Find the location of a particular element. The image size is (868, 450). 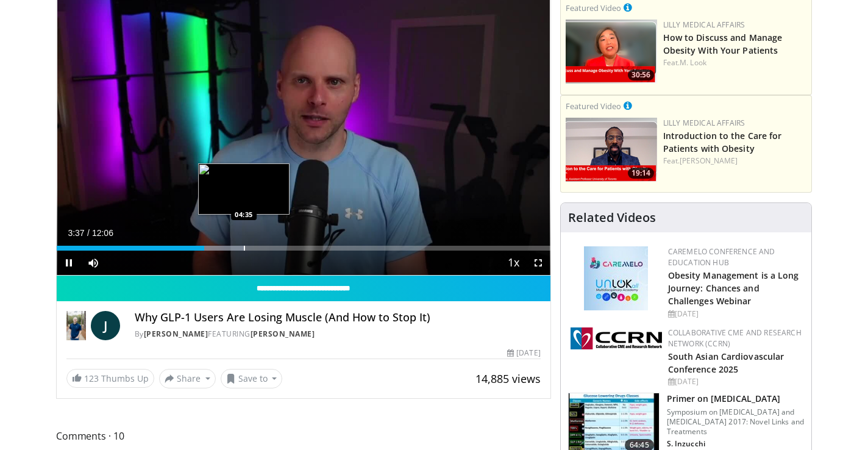

span: 19:14 is located at coordinates (640, 173).